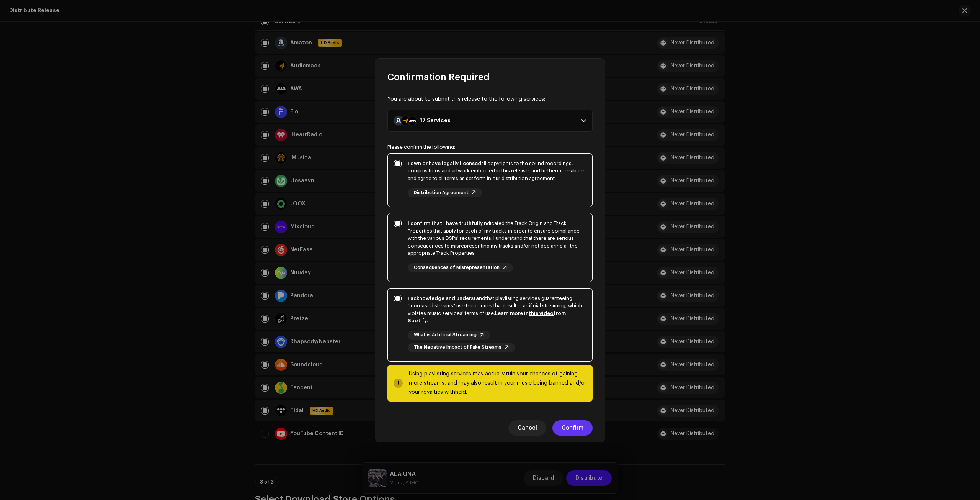 The width and height of the screenshot is (980, 500). Describe the element at coordinates (445, 163) in the screenshot. I see `strong: I own or have legally licensed` at that location.